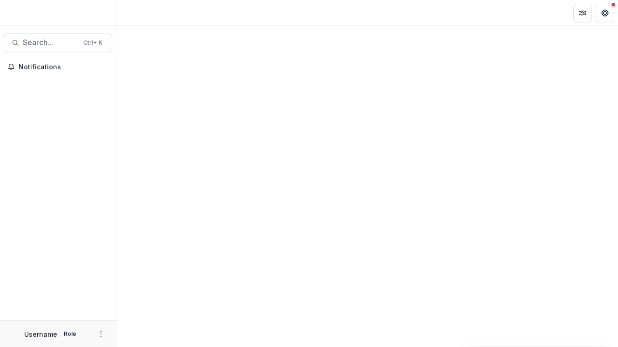 This screenshot has width=618, height=347. Describe the element at coordinates (63, 67) in the screenshot. I see `span: Notifications` at that location.